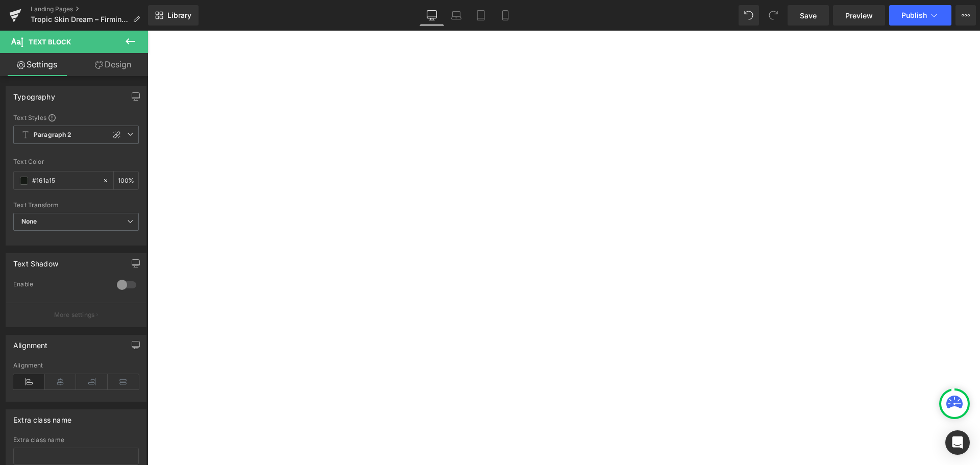 The image size is (980, 465). Describe the element at coordinates (432, 15) in the screenshot. I see `a: Desktop` at that location.